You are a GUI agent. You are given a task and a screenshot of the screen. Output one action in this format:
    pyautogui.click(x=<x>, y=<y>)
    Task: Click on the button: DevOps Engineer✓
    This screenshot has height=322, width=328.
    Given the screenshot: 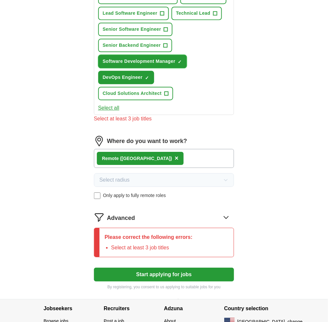 What is the action you would take?
    pyautogui.click(x=126, y=77)
    